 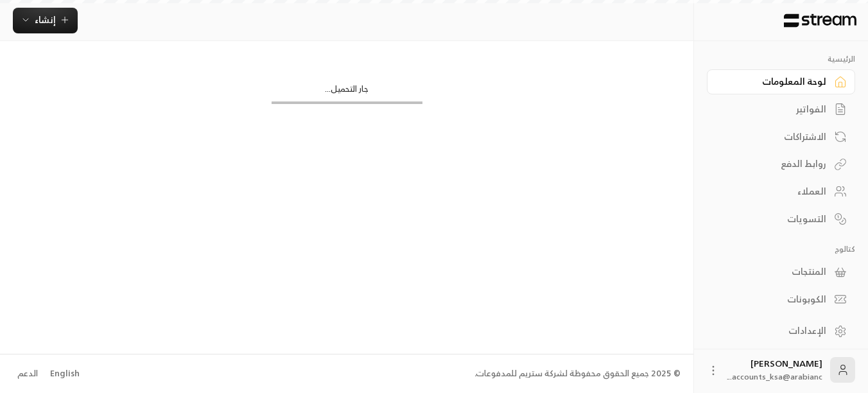 What do you see at coordinates (780, 249) in the screenshot?
I see `p: كتالوج` at bounding box center [780, 249].